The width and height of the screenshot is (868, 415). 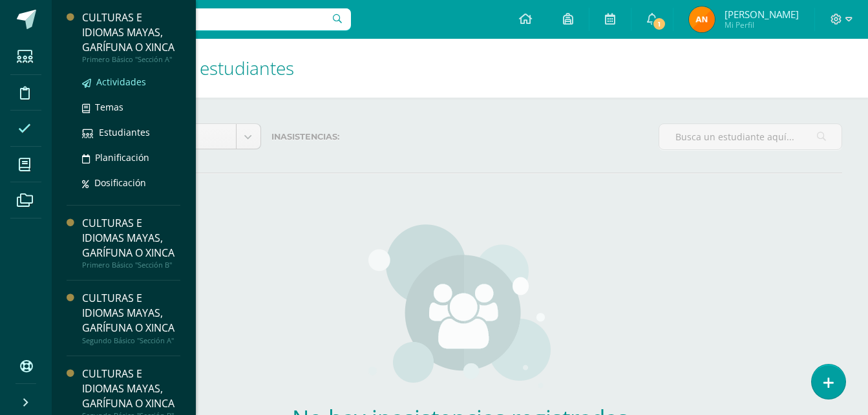 I want to click on span: Dosificación, so click(x=120, y=182).